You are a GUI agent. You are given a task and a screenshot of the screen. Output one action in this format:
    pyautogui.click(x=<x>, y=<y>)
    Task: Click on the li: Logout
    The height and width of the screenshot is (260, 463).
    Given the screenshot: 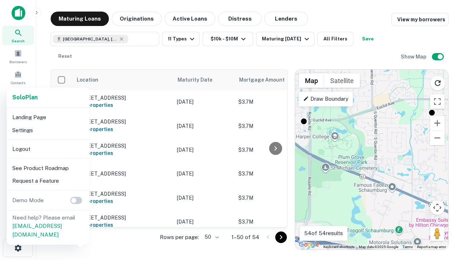 What is the action you would take?
    pyautogui.click(x=48, y=149)
    